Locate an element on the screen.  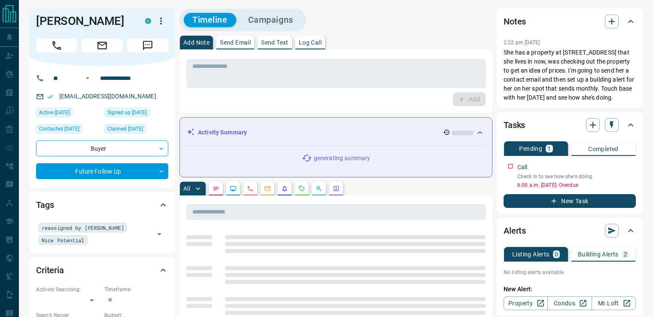
svg: Notes is located at coordinates (216, 189).